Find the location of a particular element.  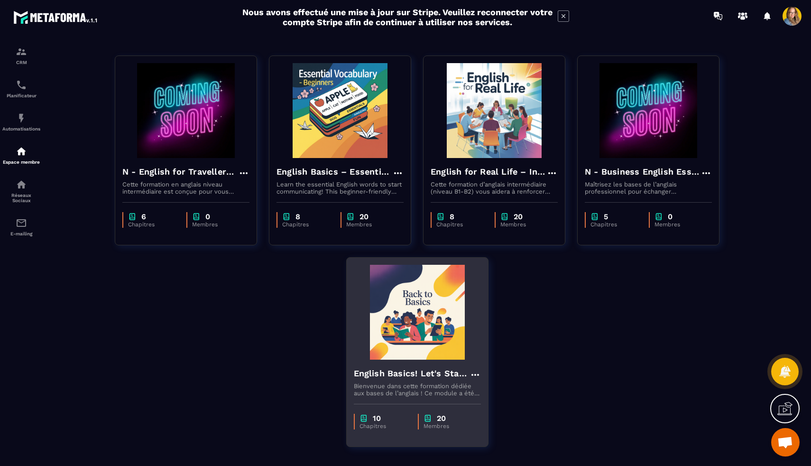

p: E-mailing is located at coordinates (21, 233).